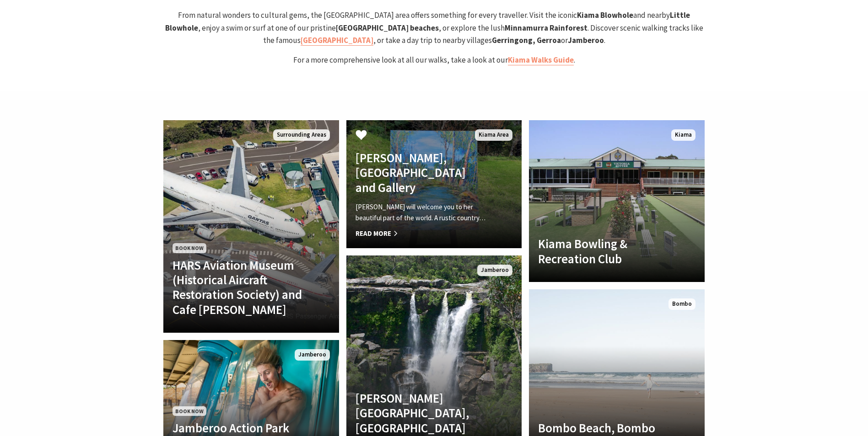 Image resolution: width=868 pixels, height=436 pixels. What do you see at coordinates (494, 135) in the screenshot?
I see `span: Kiama Area` at bounding box center [494, 135].